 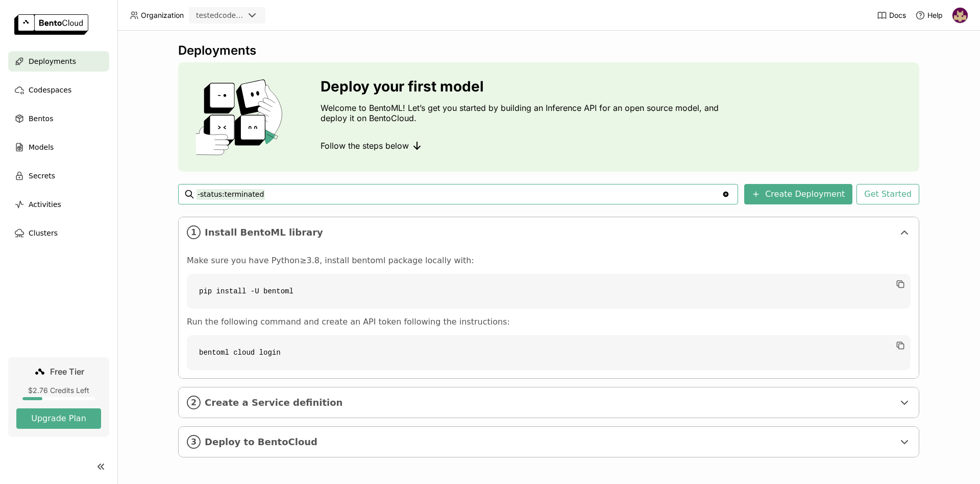 What do you see at coordinates (51, 24) in the screenshot?
I see `img: logo` at bounding box center [51, 24].